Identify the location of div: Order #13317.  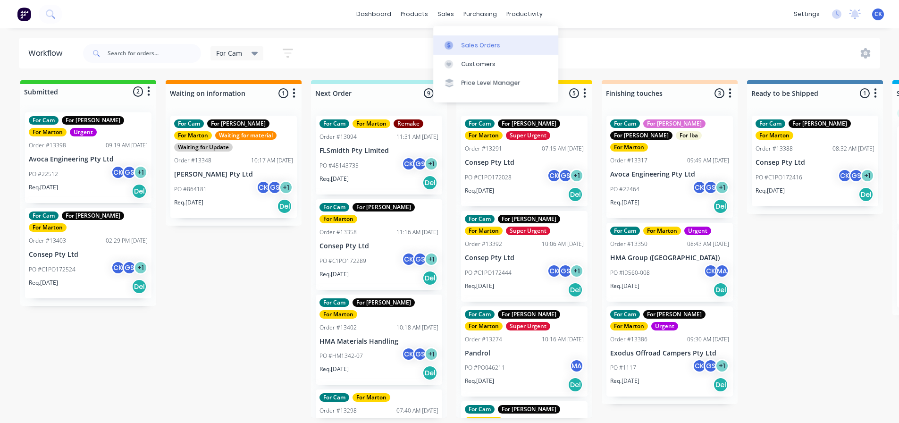
(628, 160).